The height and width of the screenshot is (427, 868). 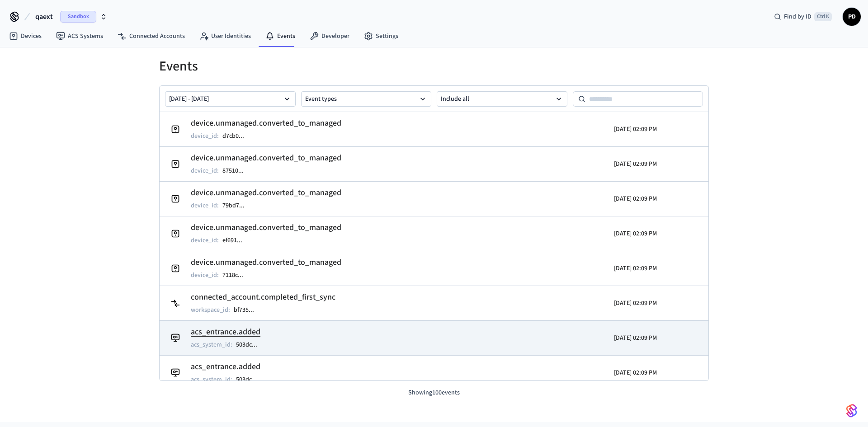 I want to click on a: Developer, so click(x=330, y=36).